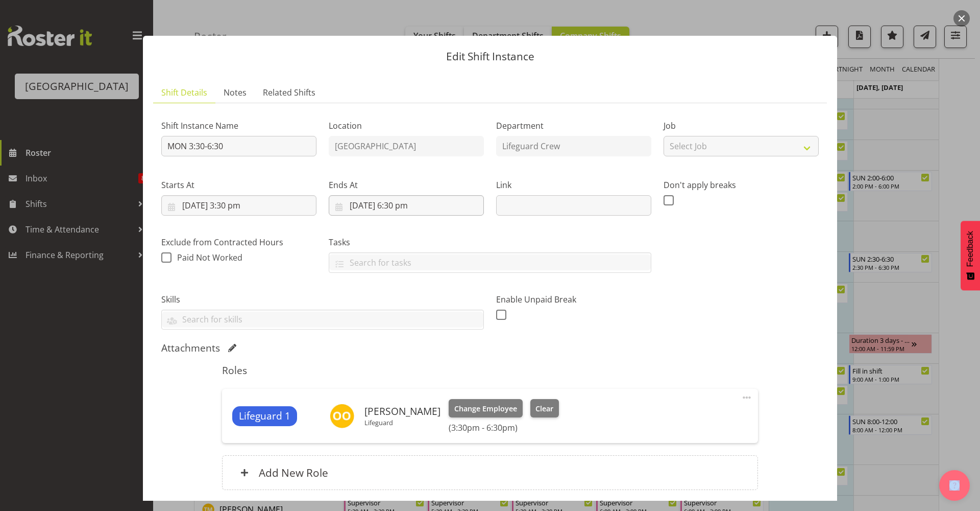 Image resolution: width=980 pixels, height=511 pixels. Describe the element at coordinates (490, 370) in the screenshot. I see `h5: Roles` at that location.